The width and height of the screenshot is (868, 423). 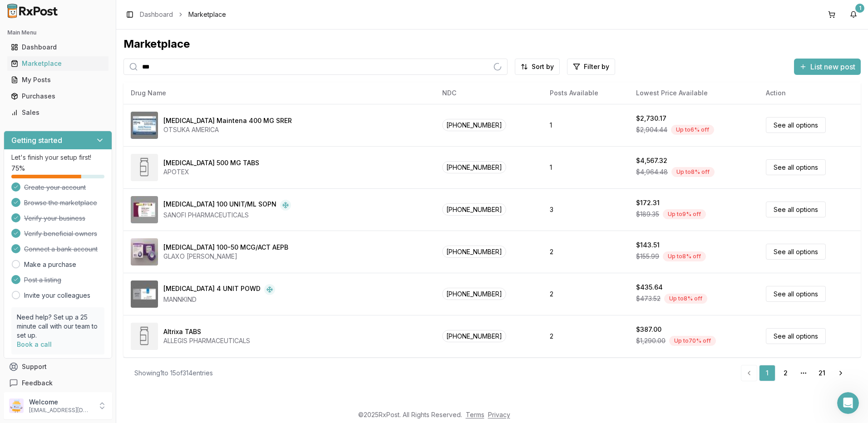 What do you see at coordinates (693, 93) in the screenshot?
I see `th: Lowest Price Available` at bounding box center [693, 93].